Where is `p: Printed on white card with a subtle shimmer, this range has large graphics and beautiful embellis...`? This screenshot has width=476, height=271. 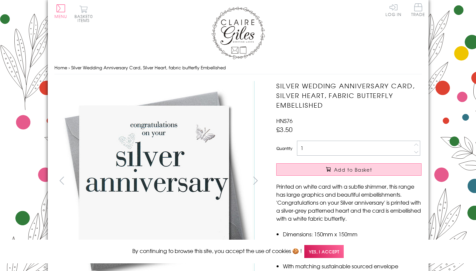 p: Printed on white card with a subtle shimmer, this range has large graphics and beautiful embellis... is located at coordinates (348, 203).